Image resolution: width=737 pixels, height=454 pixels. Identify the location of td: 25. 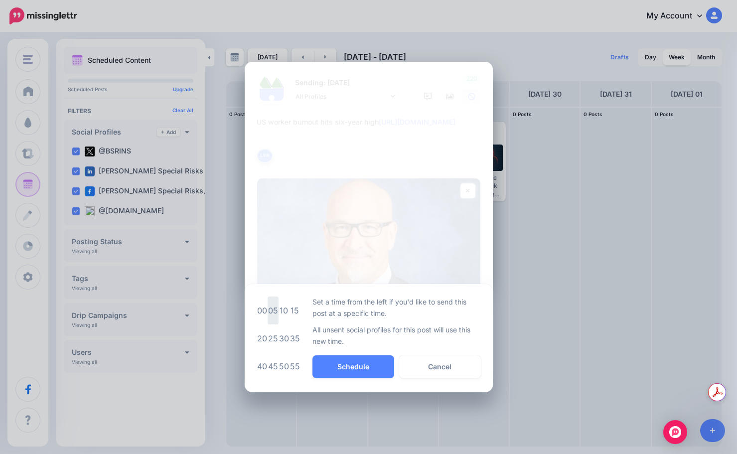
(273, 338).